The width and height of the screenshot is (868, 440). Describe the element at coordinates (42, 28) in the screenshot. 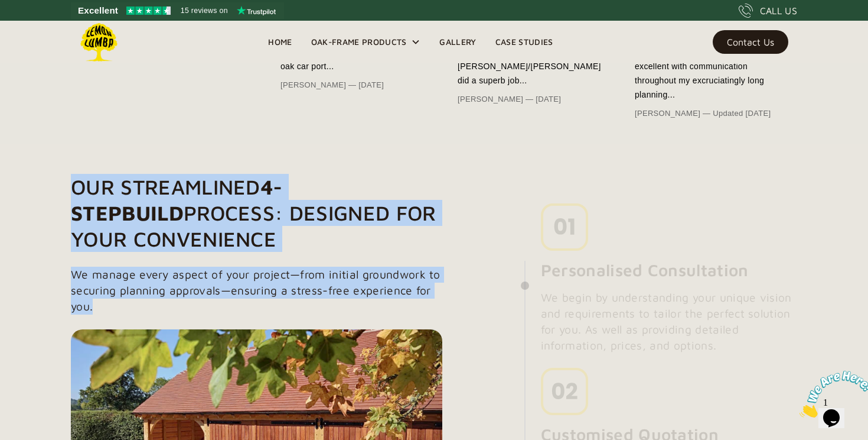

I see `img: Chat attention grabber` at that location.